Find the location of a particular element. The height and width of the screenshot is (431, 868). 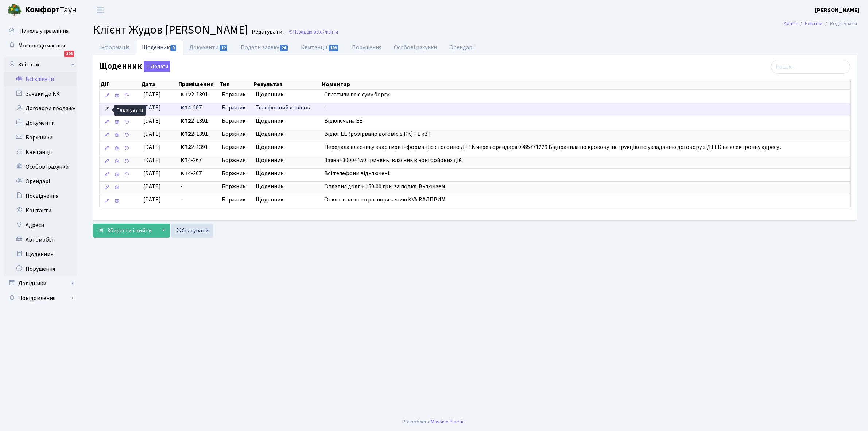

a: Панель управління is located at coordinates (40, 31).